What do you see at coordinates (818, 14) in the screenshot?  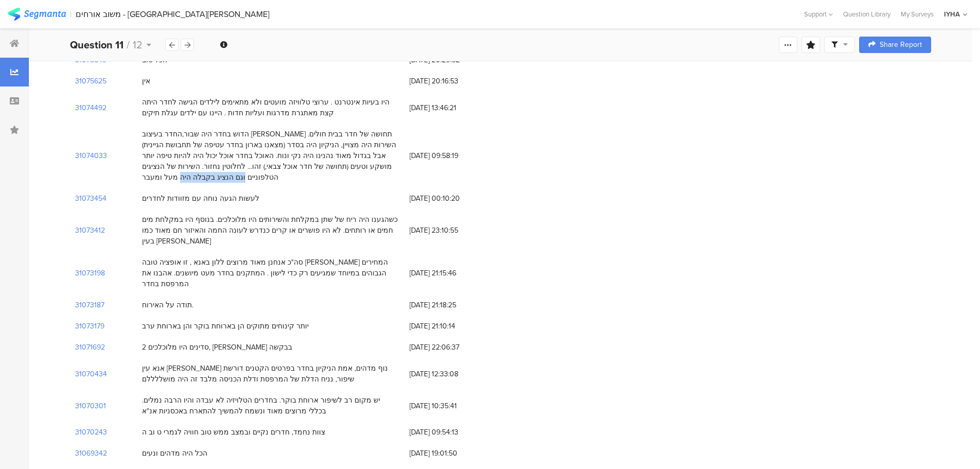 I see `div: Support` at bounding box center [818, 14].